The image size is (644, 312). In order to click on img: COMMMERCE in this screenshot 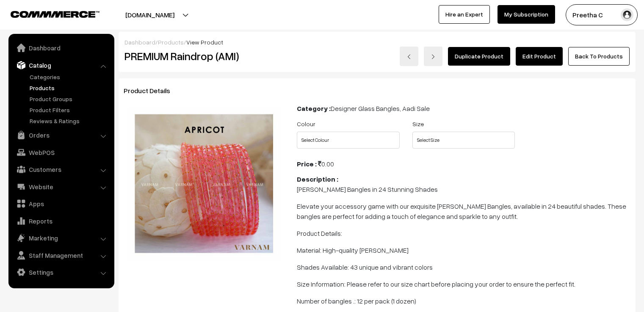, I will do `click(55, 14)`.